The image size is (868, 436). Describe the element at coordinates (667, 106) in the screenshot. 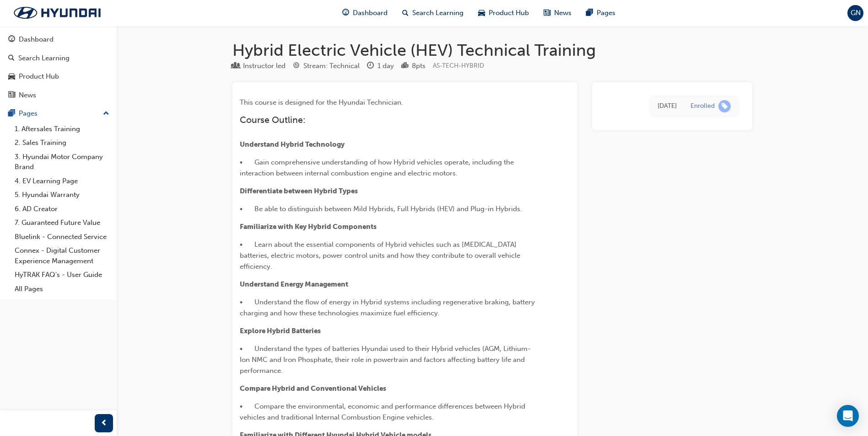

I see `div: Thu Aug 28 2025 11:19:07 GMT+1000 (Australian Eastern Standard Time)` at that location.